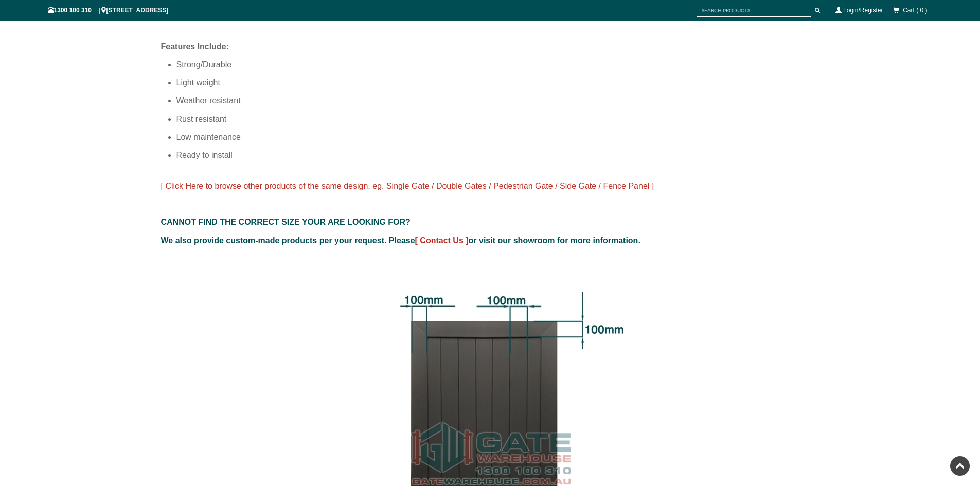 This screenshot has width=980, height=486. What do you see at coordinates (863, 11) in the screenshot?
I see `a: Login/Register` at bounding box center [863, 11].